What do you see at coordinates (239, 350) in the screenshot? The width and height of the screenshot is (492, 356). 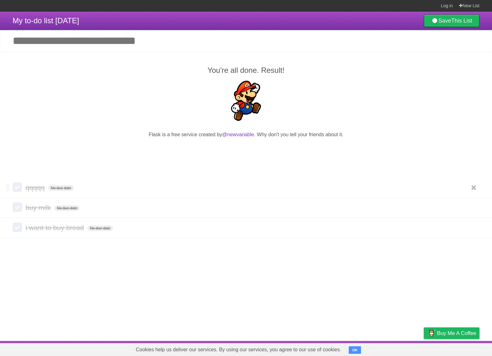 I see `span: Cookies help us deliver our services. By using our services, you agree to our use of cookies.` at bounding box center [239, 350].